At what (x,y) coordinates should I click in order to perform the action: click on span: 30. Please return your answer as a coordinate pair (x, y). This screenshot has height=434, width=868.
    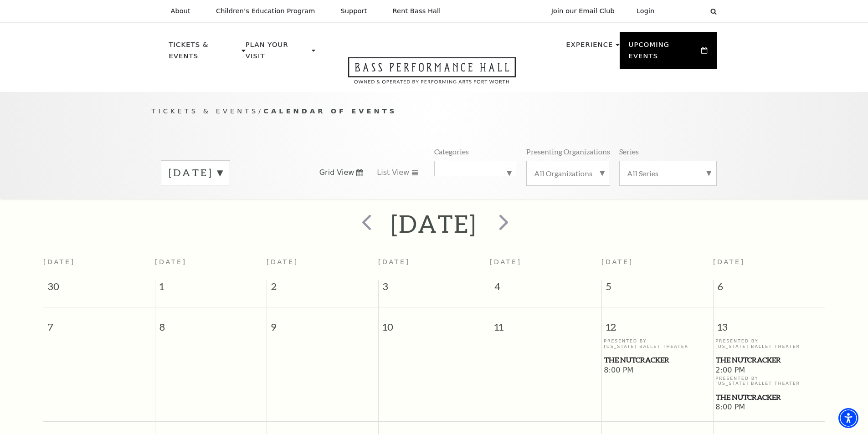
    Looking at the image, I should click on (99, 289).